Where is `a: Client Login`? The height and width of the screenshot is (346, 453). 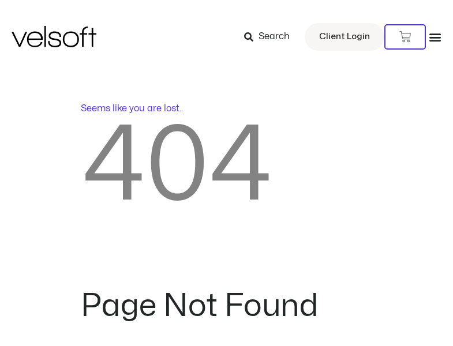 a: Client Login is located at coordinates (345, 37).